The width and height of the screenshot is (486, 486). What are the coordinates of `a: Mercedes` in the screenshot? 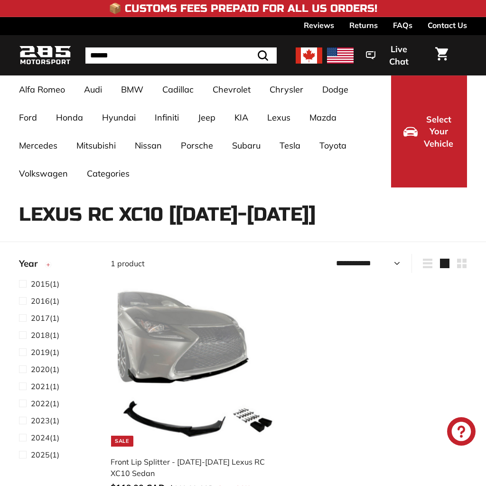 It's located at (38, 145).